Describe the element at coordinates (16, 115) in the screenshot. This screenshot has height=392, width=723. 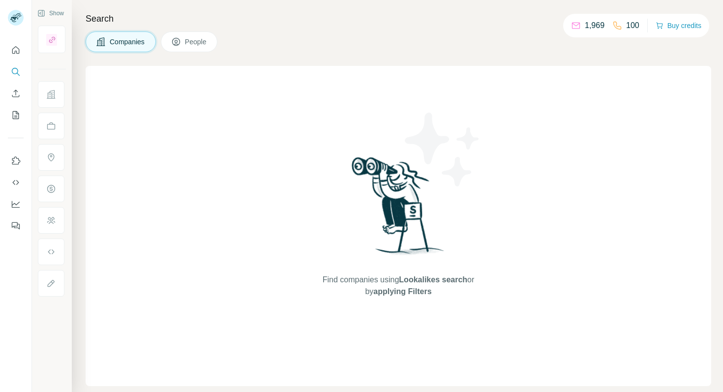
I see `button: My lists` at that location.